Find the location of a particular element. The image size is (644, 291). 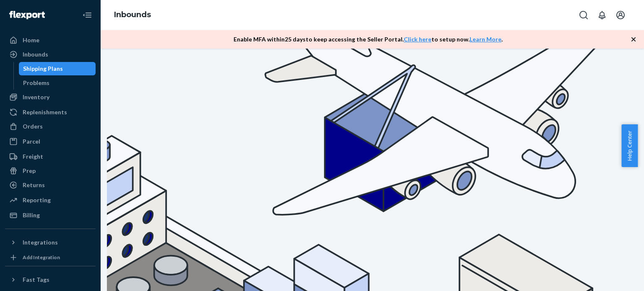

div: Replenishments is located at coordinates (45, 112).